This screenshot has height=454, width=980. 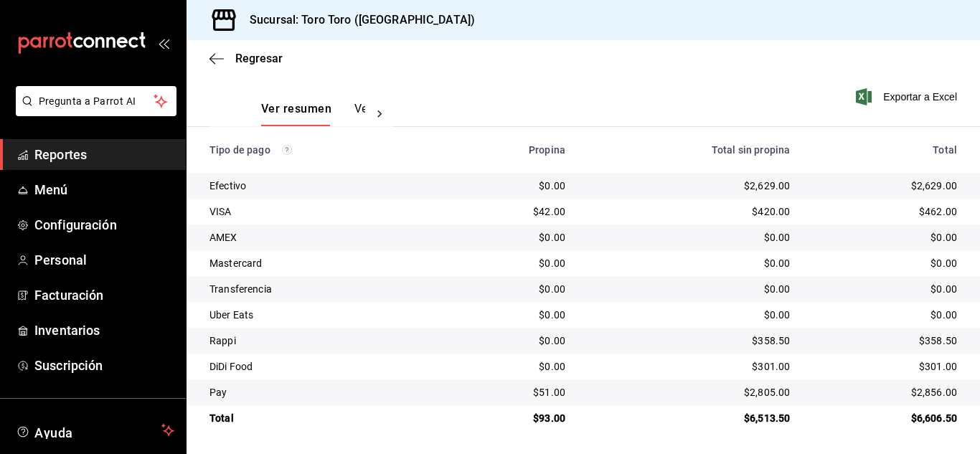 I want to click on button: Regresar, so click(x=246, y=58).